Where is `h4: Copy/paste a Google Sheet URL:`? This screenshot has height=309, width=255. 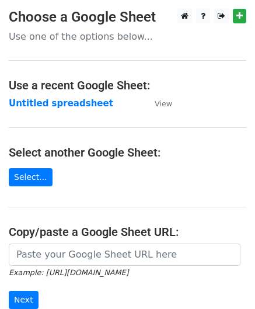 h4: Copy/paste a Google Sheet URL: is located at coordinates (127, 232).